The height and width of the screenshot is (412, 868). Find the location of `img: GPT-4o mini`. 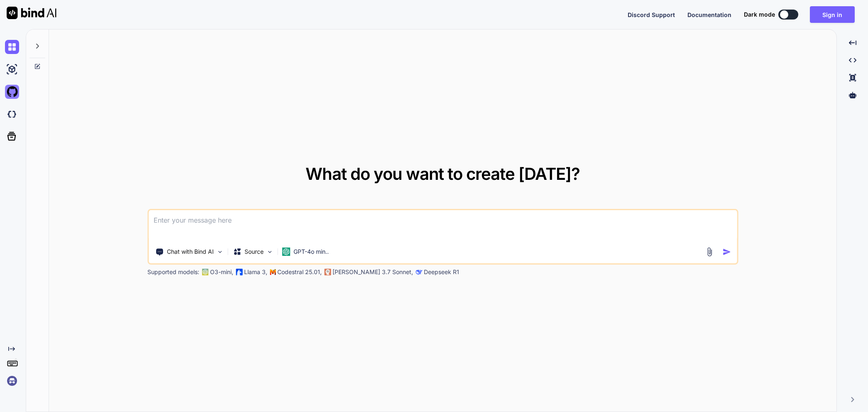

img: GPT-4o mini is located at coordinates (286, 251).